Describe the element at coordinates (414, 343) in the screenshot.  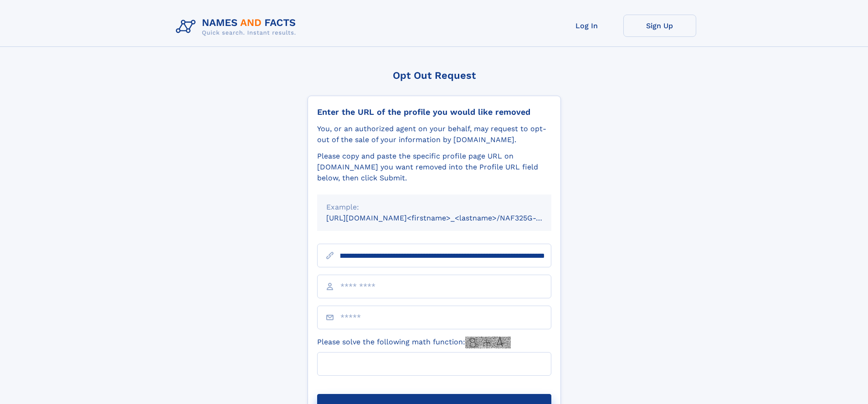
I see `label: Please solve the following math function:` at that location.